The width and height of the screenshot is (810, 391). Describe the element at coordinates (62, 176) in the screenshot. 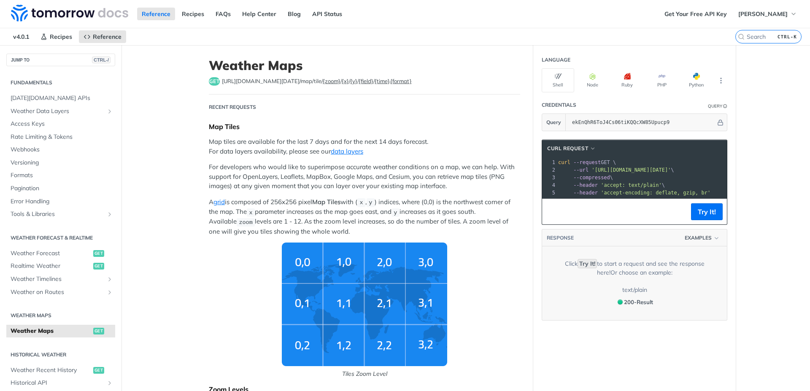

I see `span: Formats` at that location.